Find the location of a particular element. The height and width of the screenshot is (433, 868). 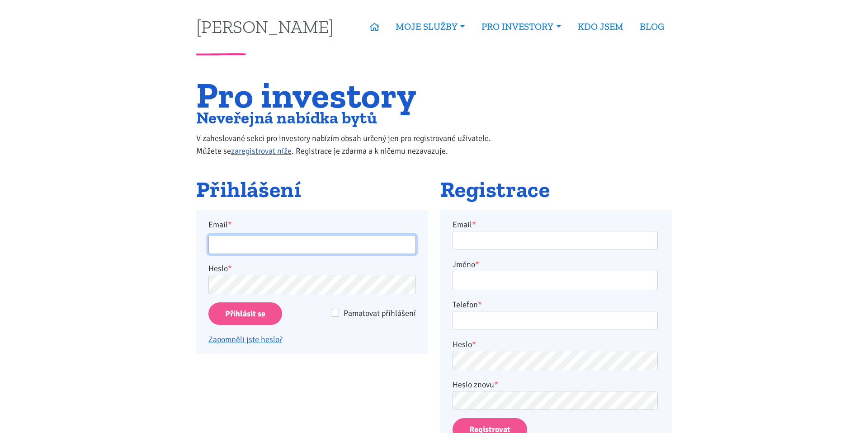

label: Jméno is located at coordinates (466, 265).